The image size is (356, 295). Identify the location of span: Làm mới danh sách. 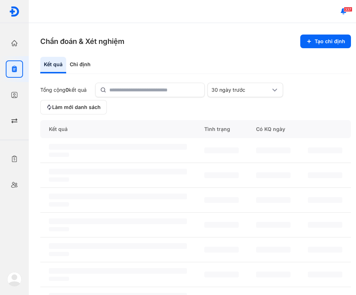
(76, 107).